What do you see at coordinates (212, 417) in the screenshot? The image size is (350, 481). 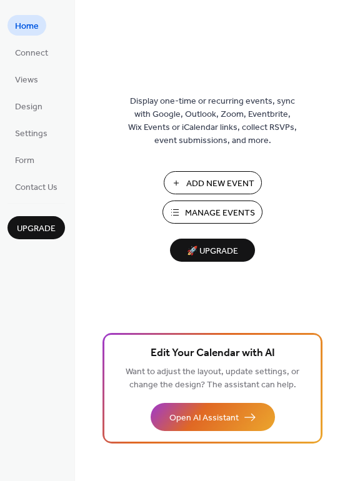 I see `button: Open AI Assistant` at bounding box center [212, 417].